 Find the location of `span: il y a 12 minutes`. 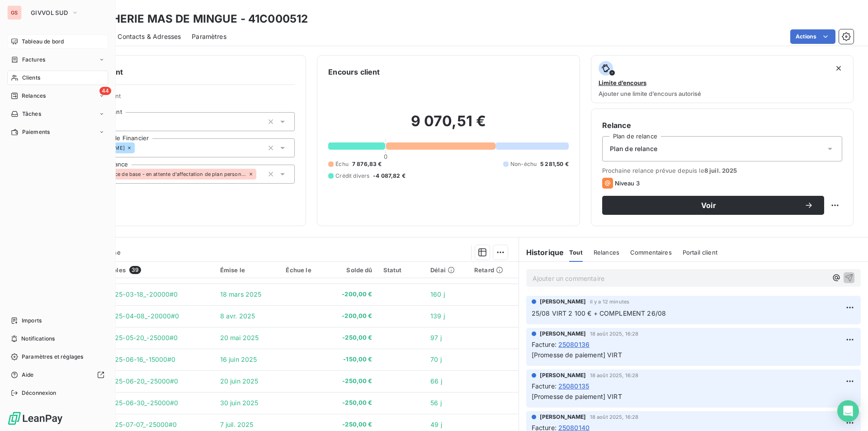

span: il y a 12 minutes is located at coordinates (610, 301).